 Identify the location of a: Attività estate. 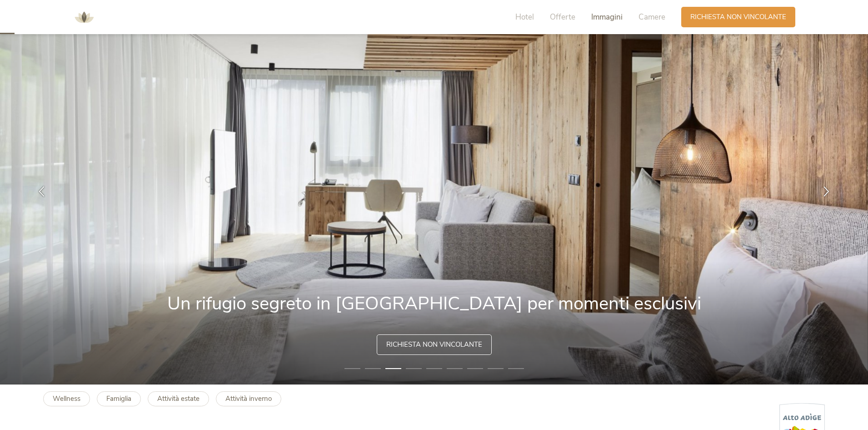
(178, 398).